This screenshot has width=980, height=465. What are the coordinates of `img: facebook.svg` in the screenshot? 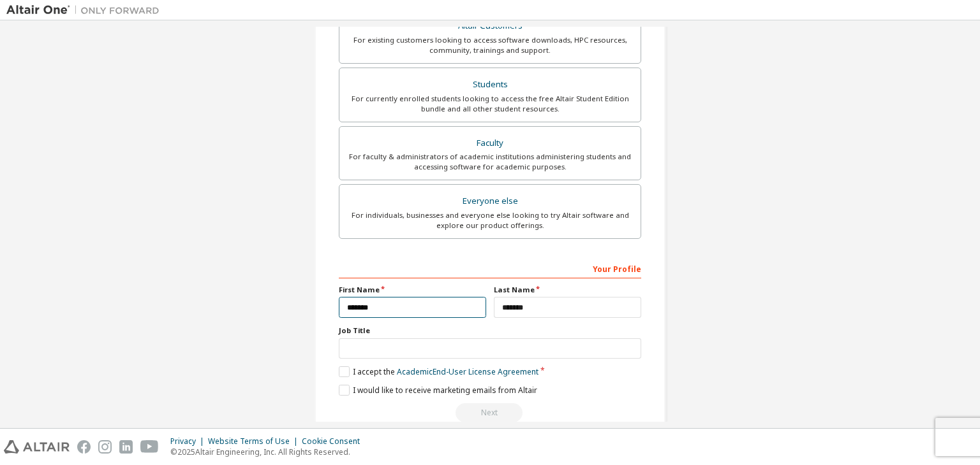 It's located at (83, 447).